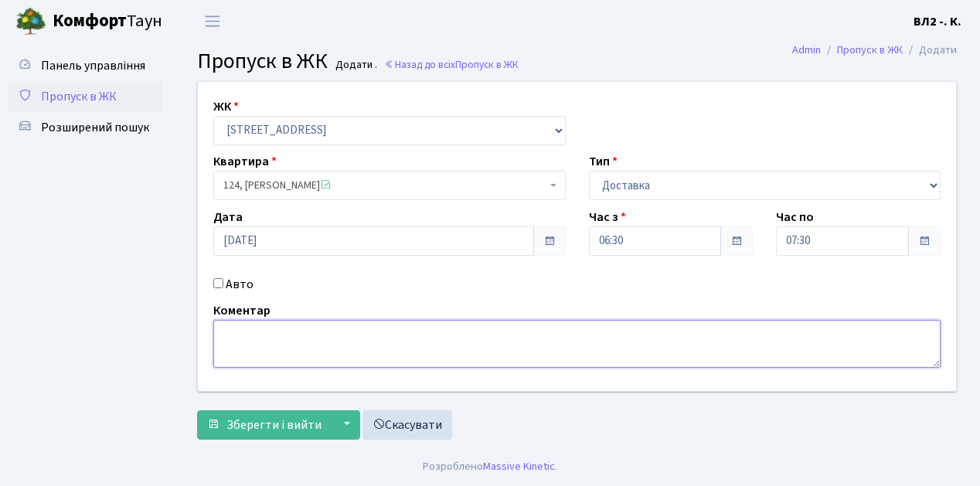 Image resolution: width=980 pixels, height=486 pixels. What do you see at coordinates (806, 49) in the screenshot?
I see `a: Admin` at bounding box center [806, 49].